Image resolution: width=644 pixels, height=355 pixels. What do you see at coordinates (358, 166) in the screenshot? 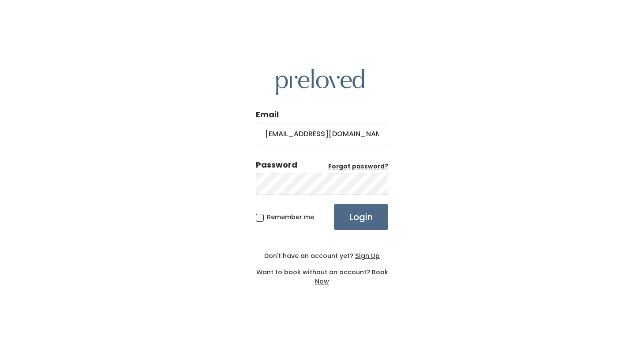
I see `a: Forgot password?` at bounding box center [358, 166].